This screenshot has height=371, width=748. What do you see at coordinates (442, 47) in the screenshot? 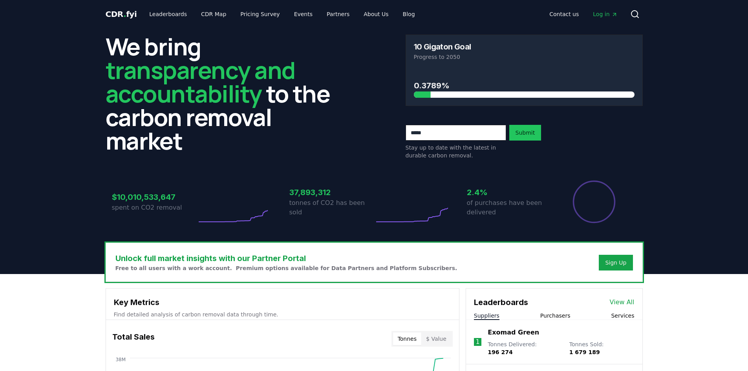
I see `h3: 10 Gigaton Goal` at bounding box center [442, 47].